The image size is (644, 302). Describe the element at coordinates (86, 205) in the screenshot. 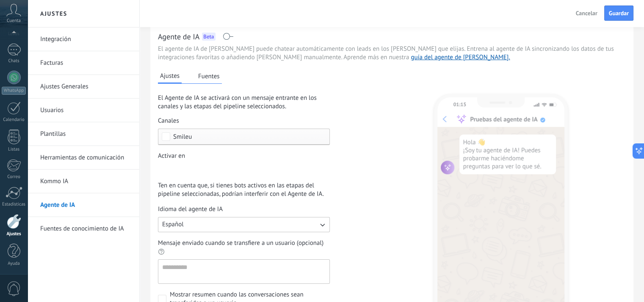

I see `a: Agente de IA` at that location.